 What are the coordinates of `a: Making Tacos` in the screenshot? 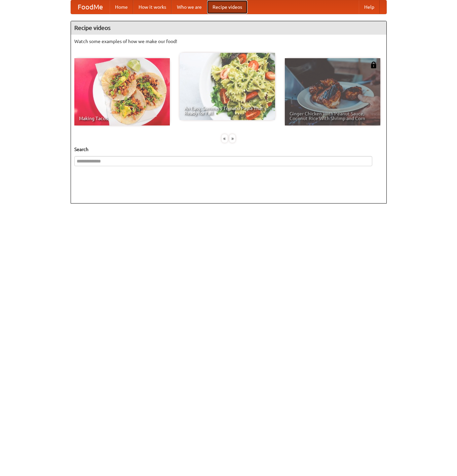 It's located at (122, 92).